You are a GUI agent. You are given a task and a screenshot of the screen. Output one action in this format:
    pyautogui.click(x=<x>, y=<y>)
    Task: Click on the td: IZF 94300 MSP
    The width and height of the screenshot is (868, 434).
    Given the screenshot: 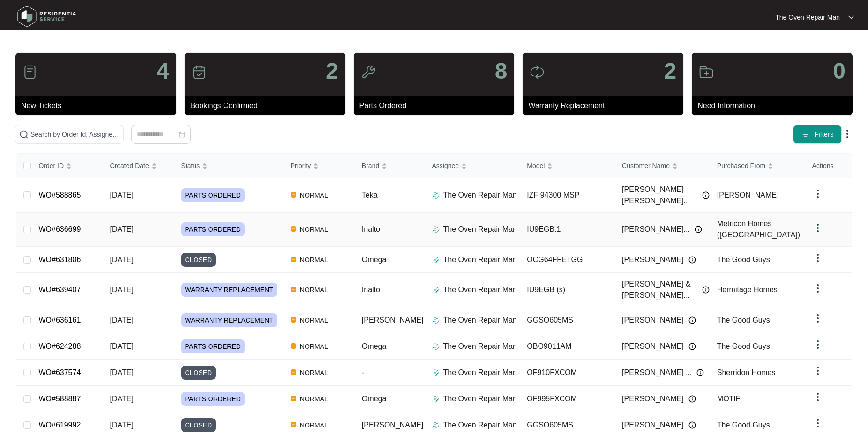 What is the action you would take?
    pyautogui.click(x=567, y=195)
    